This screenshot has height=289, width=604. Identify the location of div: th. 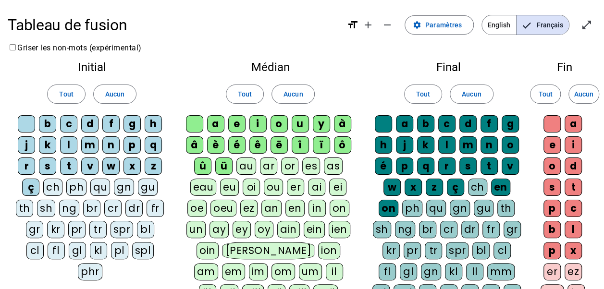
(506, 209).